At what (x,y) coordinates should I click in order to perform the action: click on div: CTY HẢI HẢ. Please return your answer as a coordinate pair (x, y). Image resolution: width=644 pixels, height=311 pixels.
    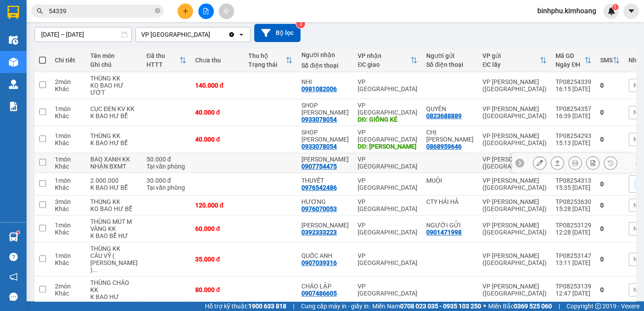
    Looking at the image, I should click on (450, 202).